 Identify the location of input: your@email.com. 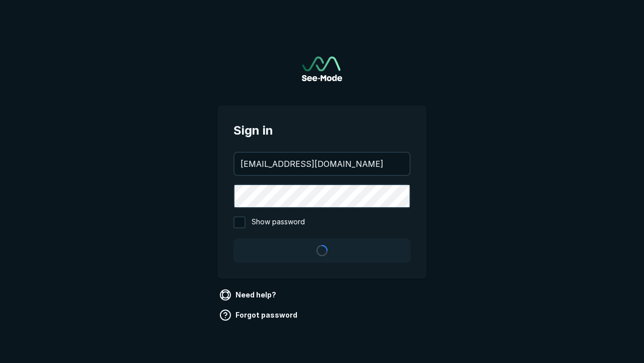
(322, 164).